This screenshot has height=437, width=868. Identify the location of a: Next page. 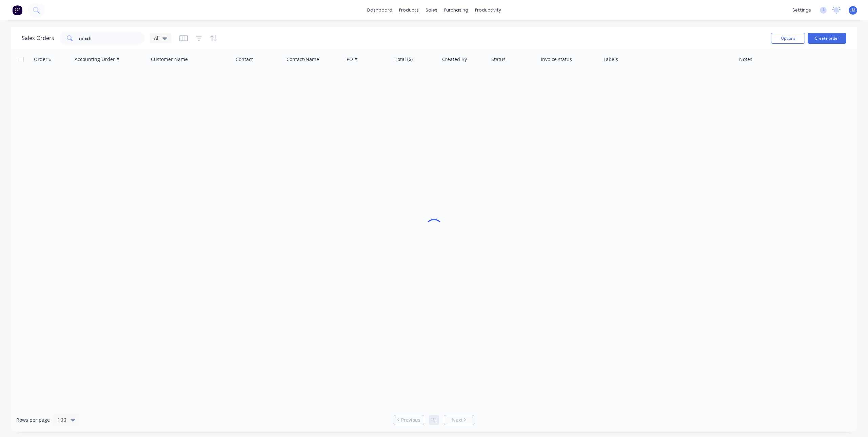
(459, 420).